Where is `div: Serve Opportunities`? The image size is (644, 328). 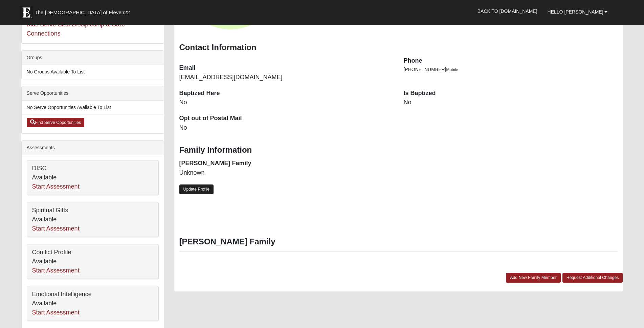 div: Serve Opportunities is located at coordinates (93, 94).